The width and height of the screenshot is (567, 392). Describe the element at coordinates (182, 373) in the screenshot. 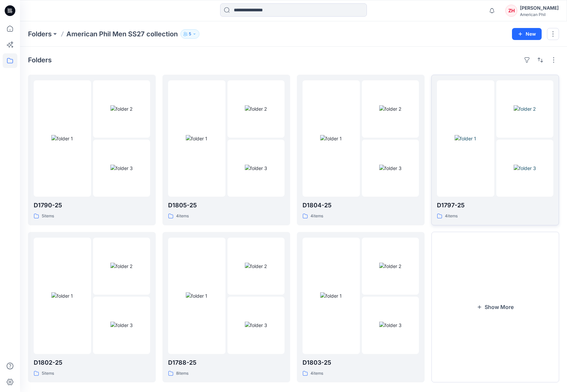

I see `p: 8 items` at that location.